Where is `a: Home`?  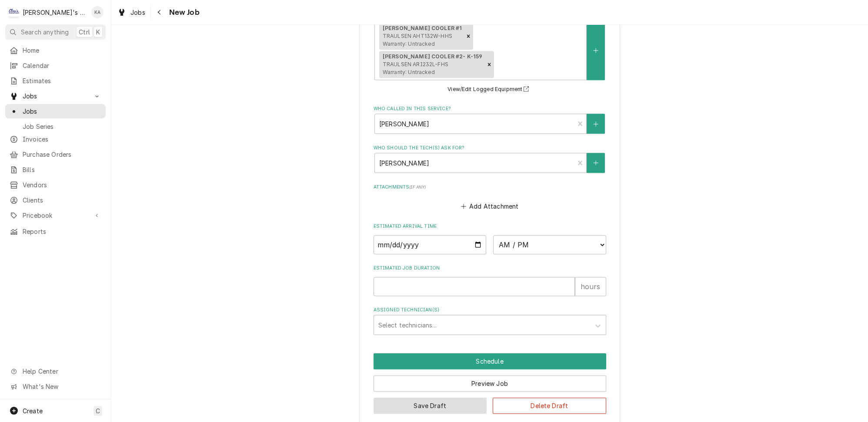 a: Home is located at coordinates (55, 50).